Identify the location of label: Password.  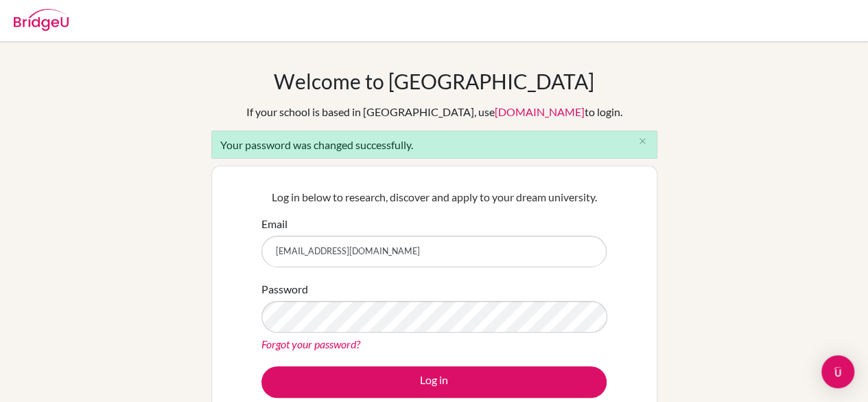
(284, 289).